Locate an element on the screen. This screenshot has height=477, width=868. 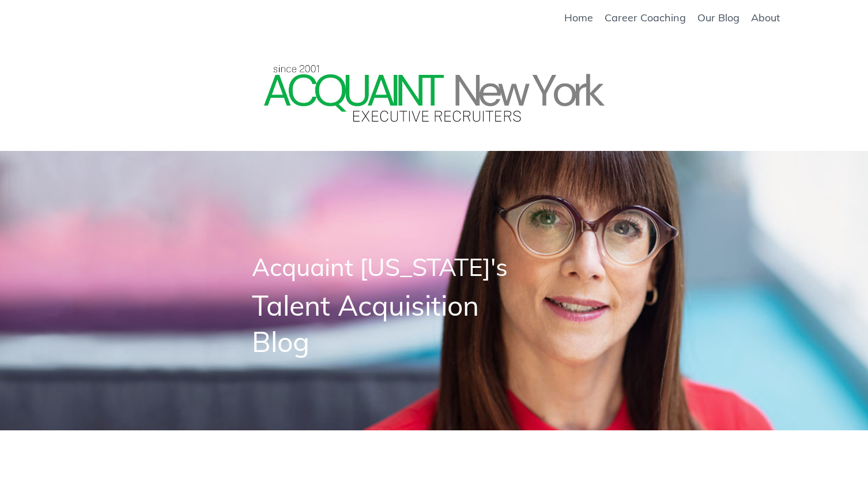
a: Our Blog is located at coordinates (718, 18).